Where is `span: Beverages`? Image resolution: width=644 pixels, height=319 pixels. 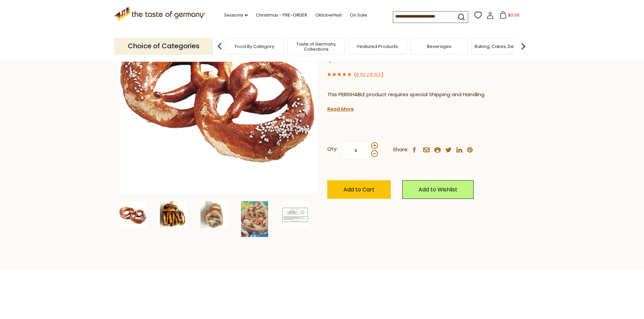 span: Beverages is located at coordinates (439, 46).